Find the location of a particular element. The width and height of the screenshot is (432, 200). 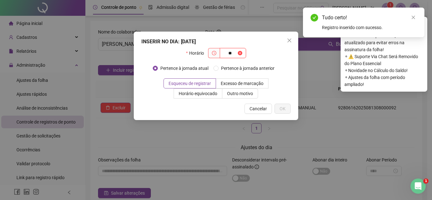

span: clock-circle is located at coordinates (214, 53).